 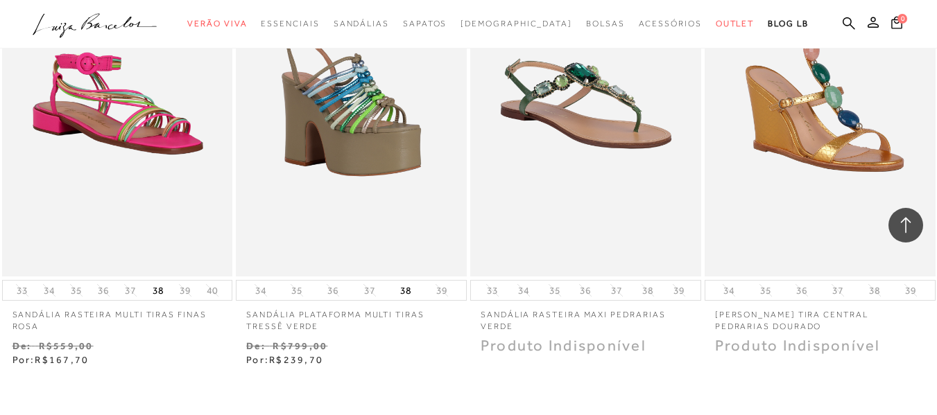 I want to click on a: Sandália rasteira multi tiras finas rosa, so click(x=117, y=317).